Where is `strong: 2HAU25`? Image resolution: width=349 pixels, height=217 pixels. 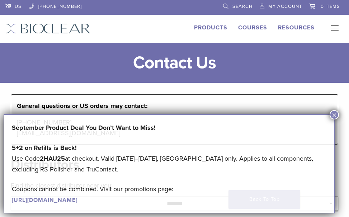
strong: 2HAU25 is located at coordinates (52, 159).